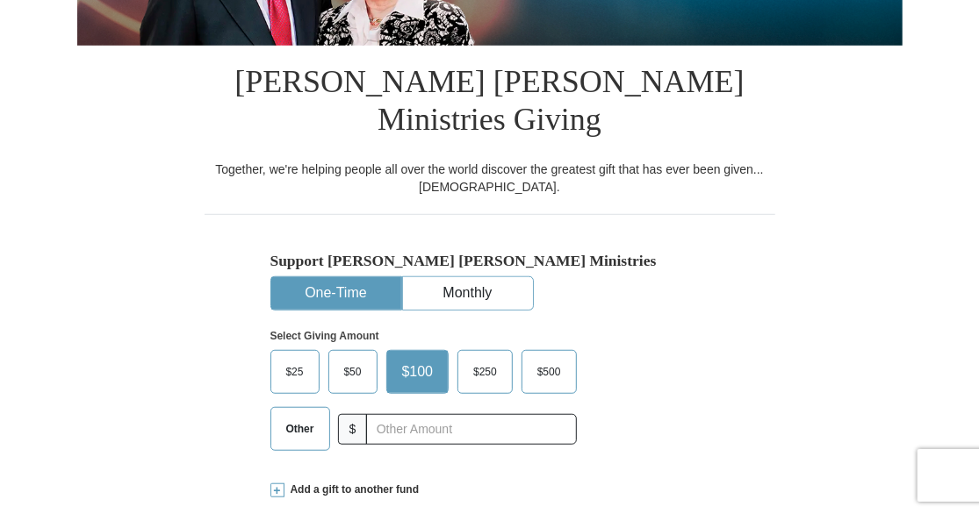 The height and width of the screenshot is (514, 979). What do you see at coordinates (353, 372) in the screenshot?
I see `span: $50` at bounding box center [353, 372].